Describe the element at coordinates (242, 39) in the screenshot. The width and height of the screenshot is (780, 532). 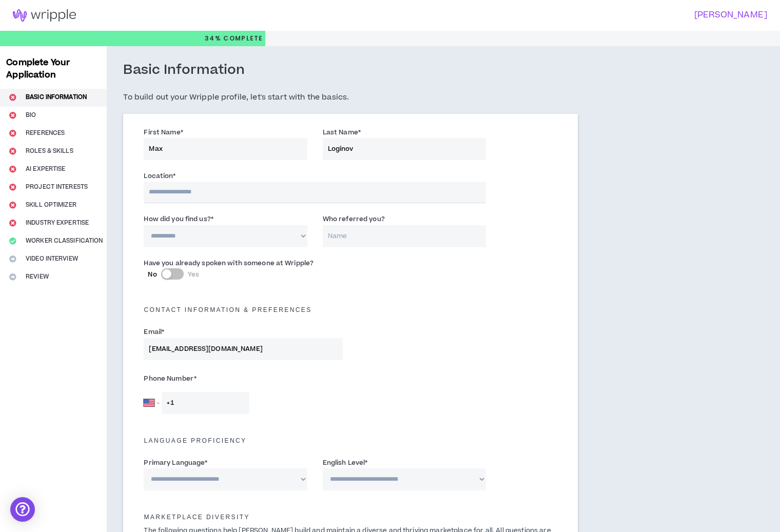
I see `span: Complete` at that location.